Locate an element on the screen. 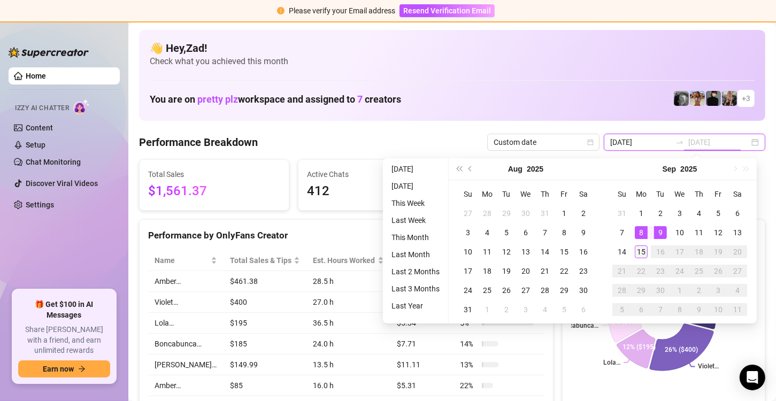 This screenshot has width=776, height=401. li: Last Year is located at coordinates (416, 306).